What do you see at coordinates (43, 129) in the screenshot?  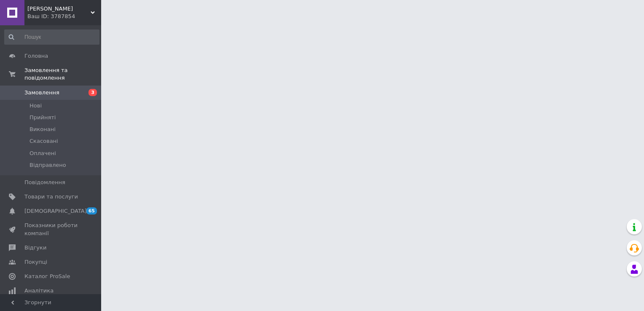 I see `span: Виконані` at bounding box center [43, 129].